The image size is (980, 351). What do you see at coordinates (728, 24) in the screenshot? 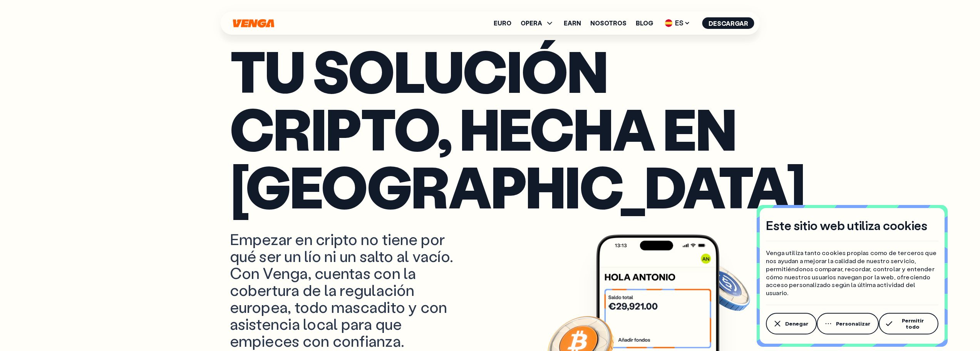
I see `button: Descargar` at bounding box center [728, 24].